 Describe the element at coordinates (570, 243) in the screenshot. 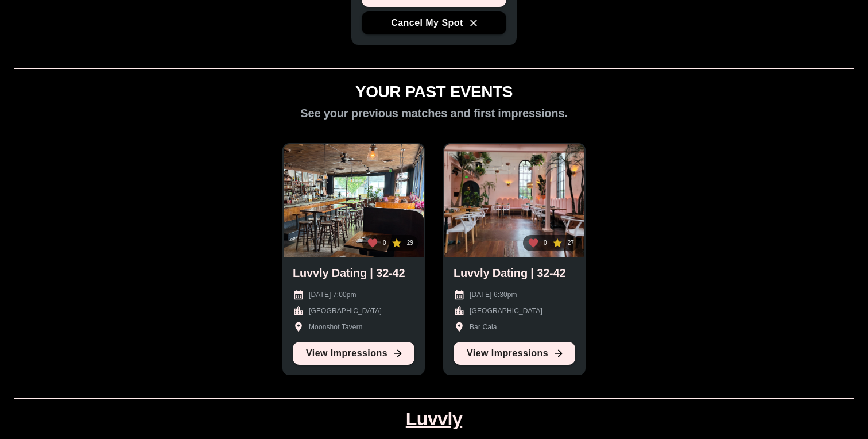

I see `p: 27` at that location.